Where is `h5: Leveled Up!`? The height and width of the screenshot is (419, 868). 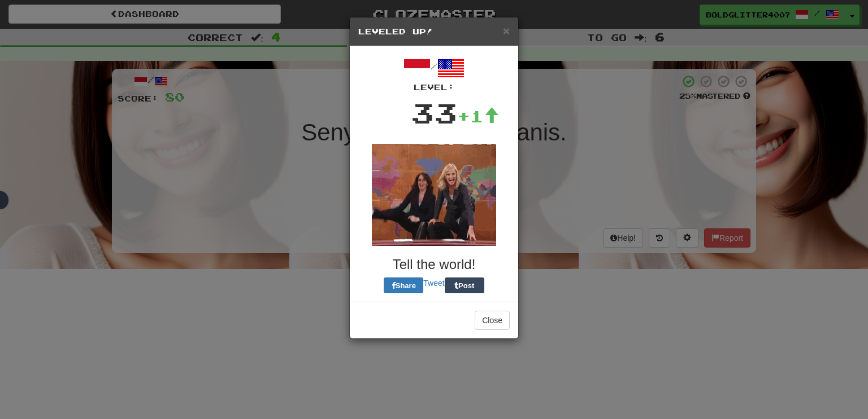
h5: Leveled Up! is located at coordinates (434, 31).